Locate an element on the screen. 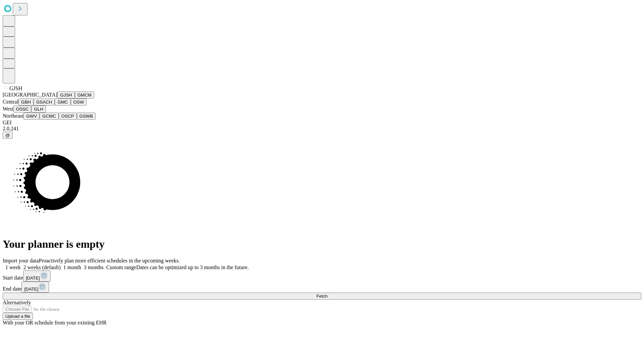  button: GJSH is located at coordinates (66, 95).